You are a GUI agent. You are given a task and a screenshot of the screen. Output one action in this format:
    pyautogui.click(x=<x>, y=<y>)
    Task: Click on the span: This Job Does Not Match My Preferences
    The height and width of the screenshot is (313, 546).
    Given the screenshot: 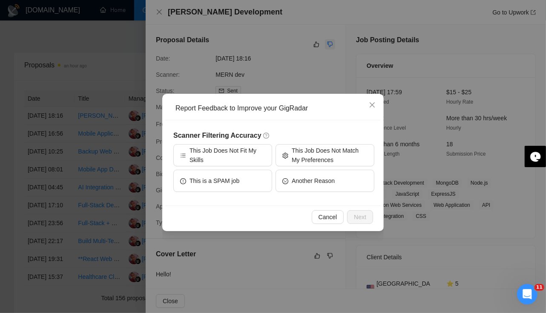 What is the action you would take?
    pyautogui.click(x=330, y=155)
    